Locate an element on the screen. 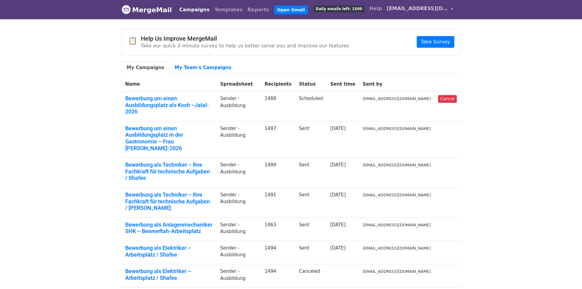  td: 1491 is located at coordinates (278, 202).